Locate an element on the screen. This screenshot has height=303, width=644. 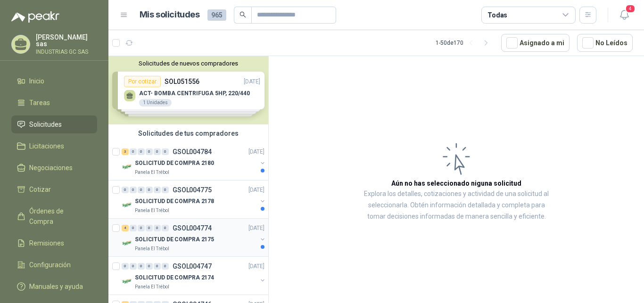
span: Remisiones is located at coordinates (47, 243).